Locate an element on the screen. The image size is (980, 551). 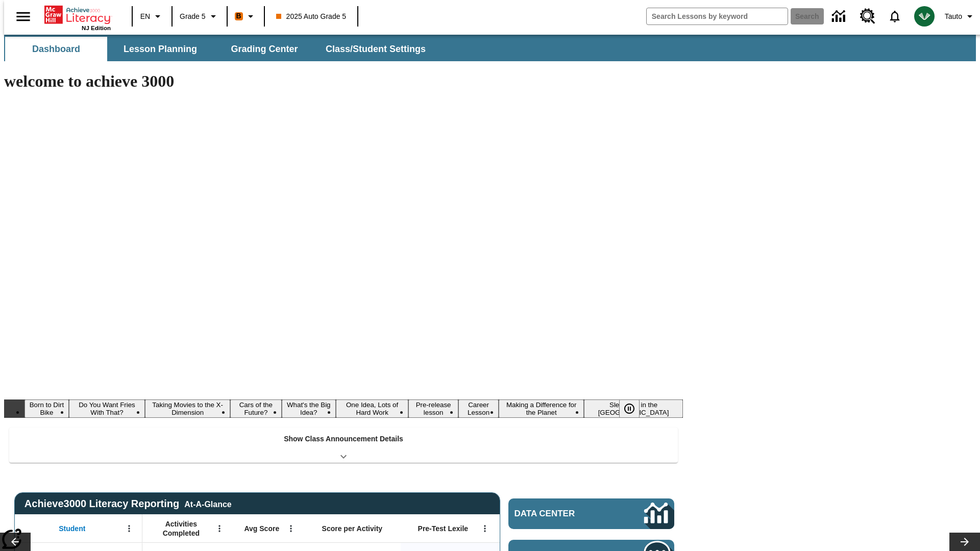
span: Achieve3000 Literacy Reporting is located at coordinates (128, 504).